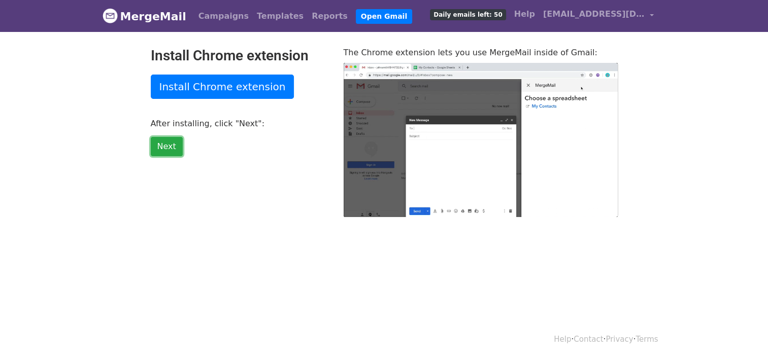 The height and width of the screenshot is (359, 768). Describe the element at coordinates (468, 14) in the screenshot. I see `a: Daily emails left: 50` at that location.